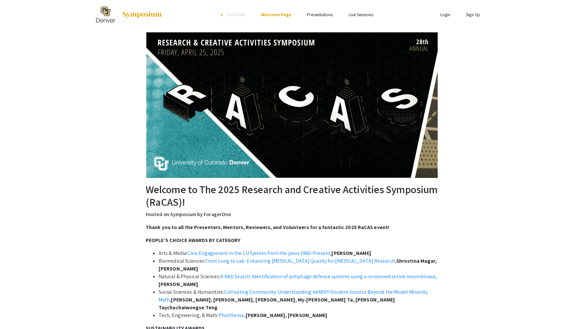  I want to click on a: Sign Up, so click(473, 15).